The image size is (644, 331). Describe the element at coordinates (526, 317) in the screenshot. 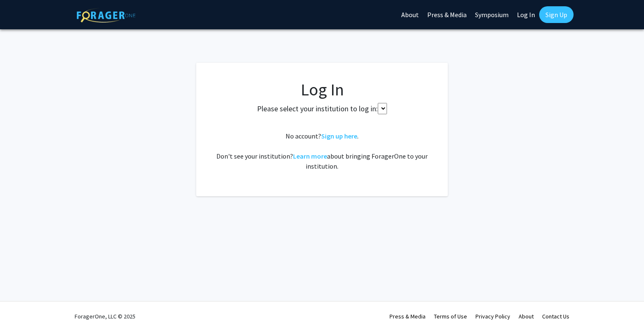

I see `a: About` at that location.